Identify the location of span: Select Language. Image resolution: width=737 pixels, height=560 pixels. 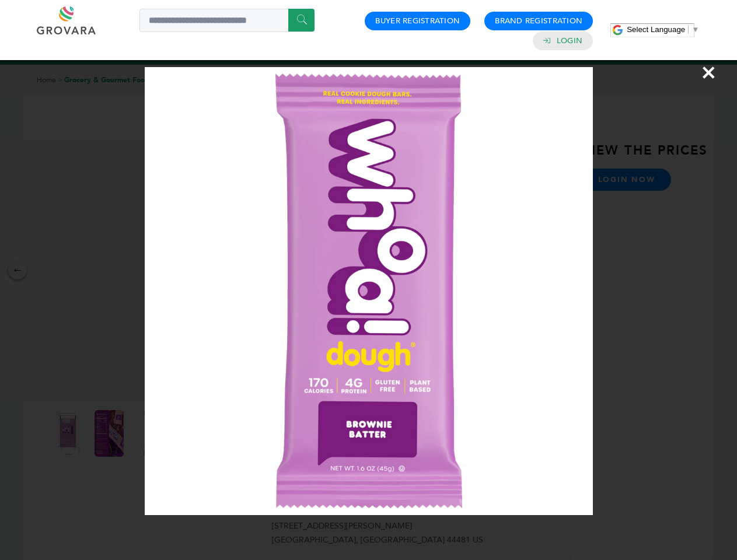
(656, 29).